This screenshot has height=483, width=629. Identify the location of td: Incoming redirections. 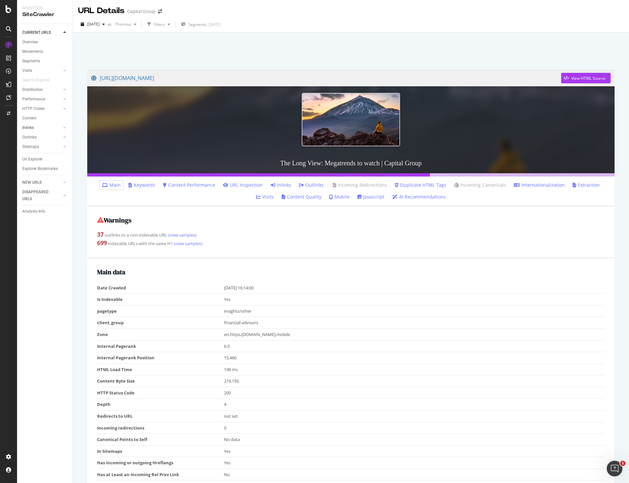
(160, 428).